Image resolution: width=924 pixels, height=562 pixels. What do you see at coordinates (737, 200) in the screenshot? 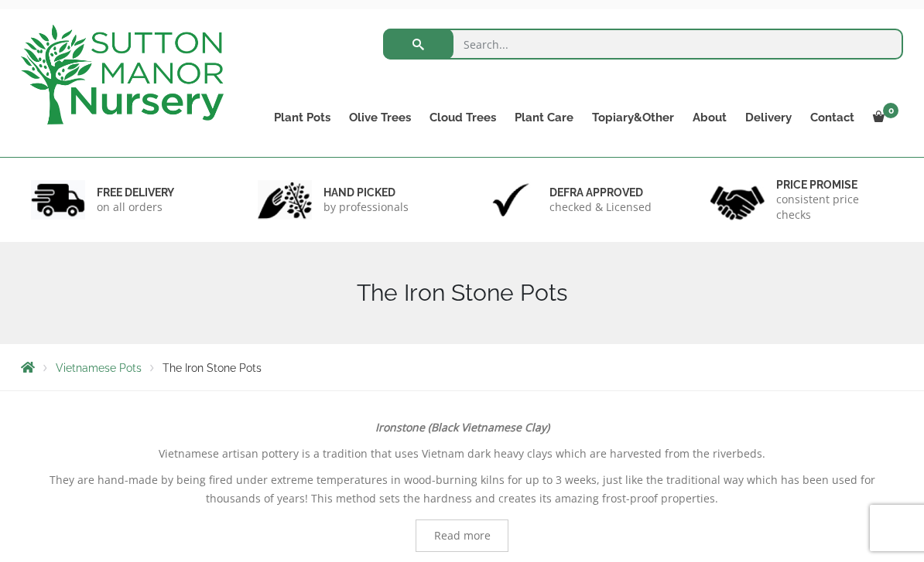
I see `img: 4.jpg` at bounding box center [737, 200].